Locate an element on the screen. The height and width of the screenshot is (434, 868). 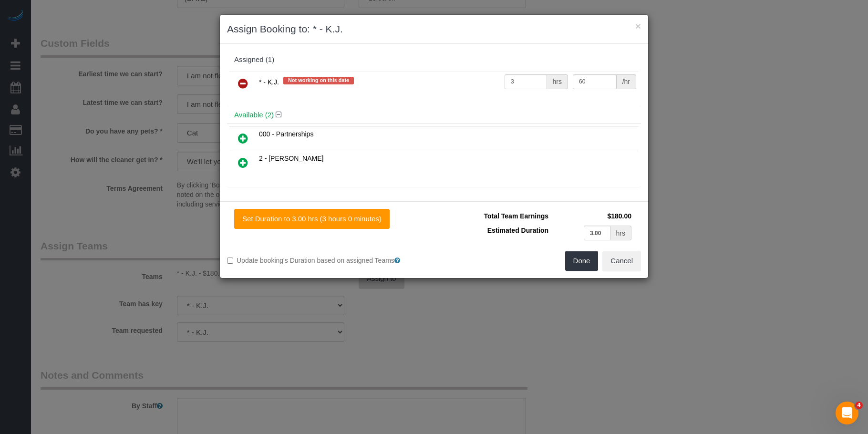
span: * - K.J. is located at coordinates (269, 82).